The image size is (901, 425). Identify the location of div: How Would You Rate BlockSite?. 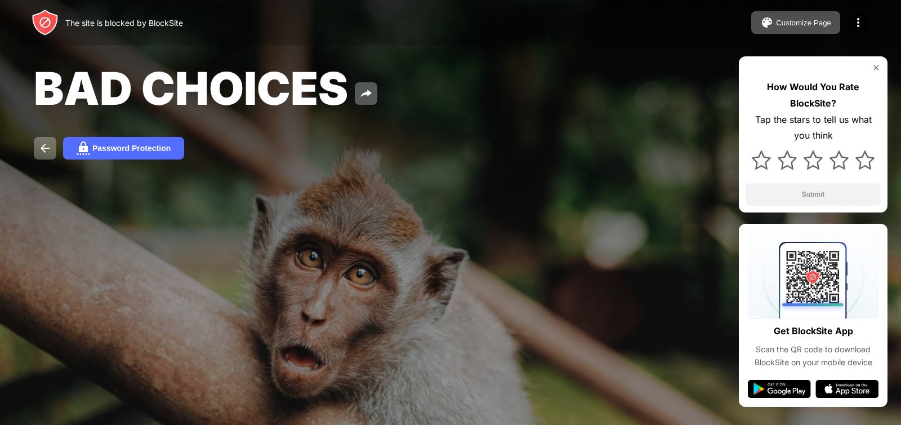
(813, 95).